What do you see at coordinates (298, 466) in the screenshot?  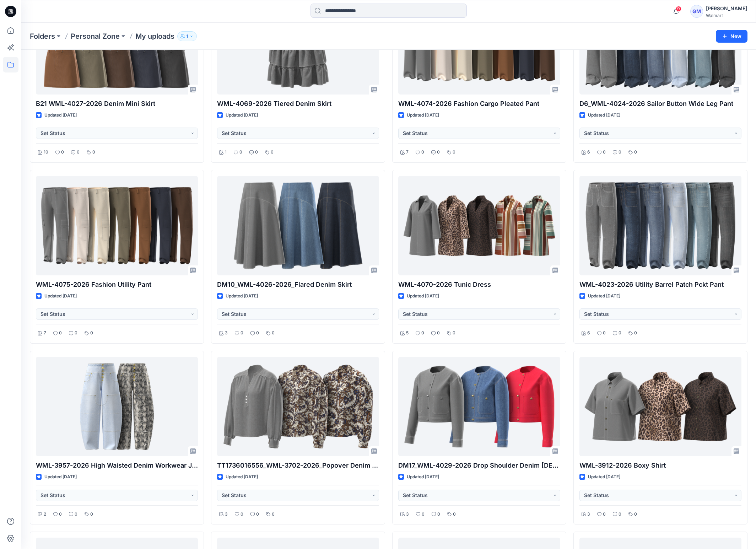 I see `p: TT1736016556_WML-3702-2026_Popover Denim Blouse` at bounding box center [298, 466].